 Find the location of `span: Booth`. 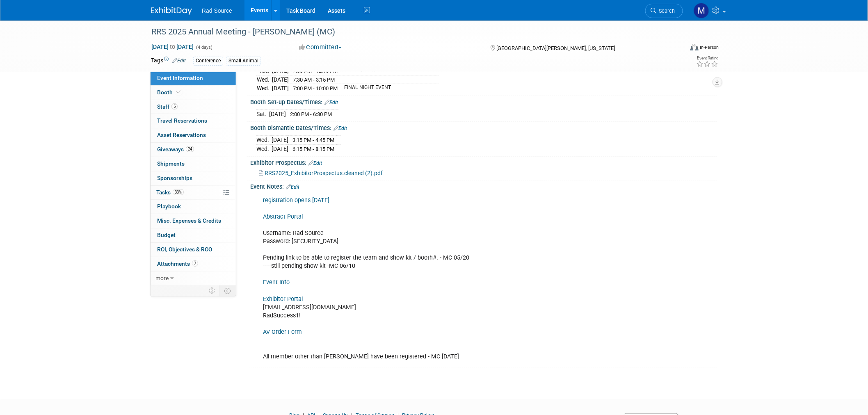

span: Booth is located at coordinates (169, 92).